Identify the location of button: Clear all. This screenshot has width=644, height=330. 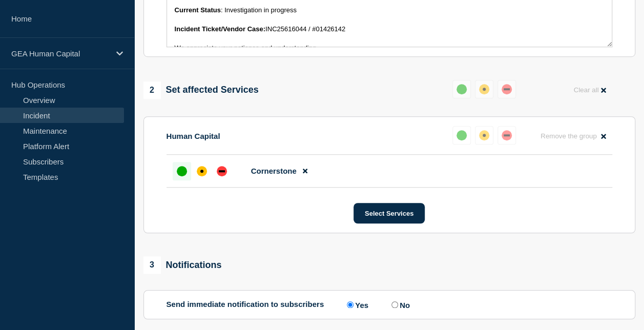
(589, 90).